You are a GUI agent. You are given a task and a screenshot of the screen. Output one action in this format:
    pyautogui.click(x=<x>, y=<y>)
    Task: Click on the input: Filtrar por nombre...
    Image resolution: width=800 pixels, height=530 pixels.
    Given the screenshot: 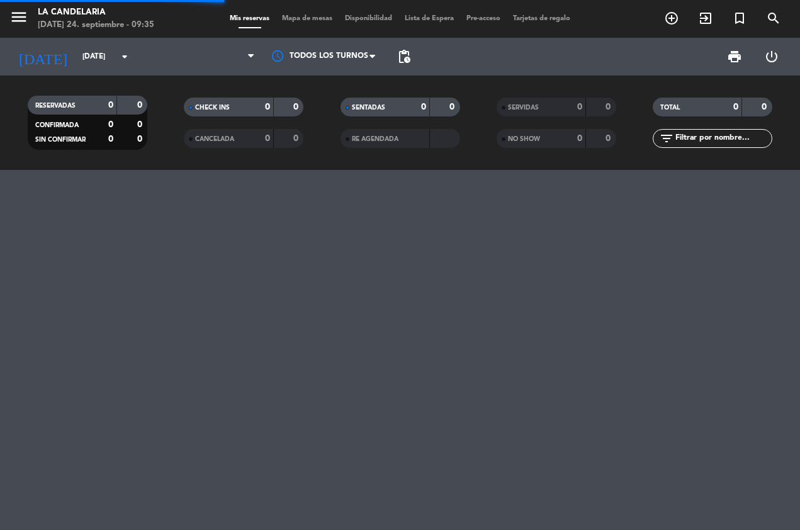 What is the action you would take?
    pyautogui.click(x=723, y=139)
    